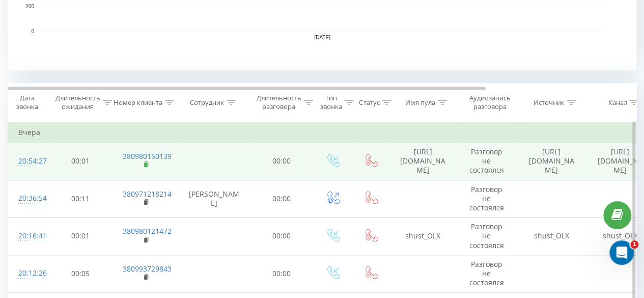 Image resolution: width=644 pixels, height=298 pixels. I want to click on div: Длительность разговора, so click(279, 103).